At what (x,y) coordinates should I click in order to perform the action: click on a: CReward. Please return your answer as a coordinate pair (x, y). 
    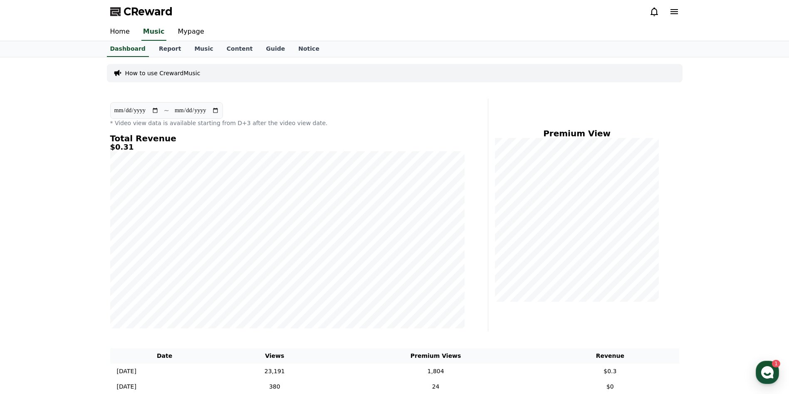
    Looking at the image, I should click on (141, 12).